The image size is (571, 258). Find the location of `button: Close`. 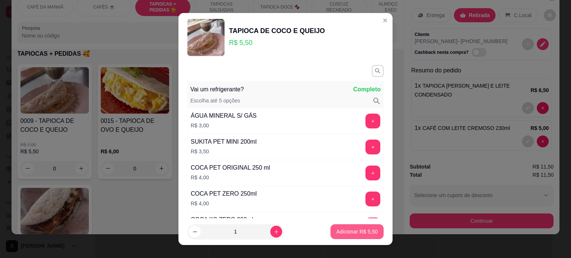

button: Close is located at coordinates (385, 20).